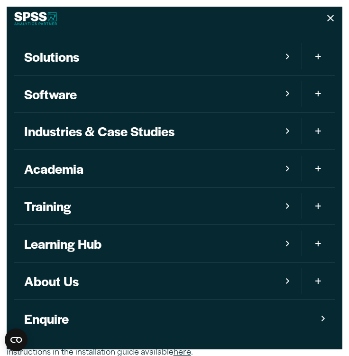  I want to click on nav: Mobile version of site main menu, so click(174, 187).